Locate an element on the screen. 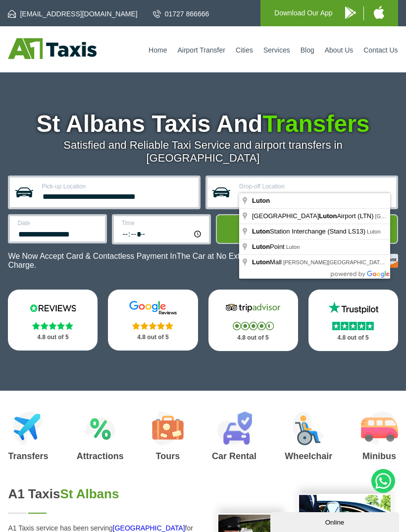 This screenshot has width=406, height=532. button: Get Quote is located at coordinates (307, 229).